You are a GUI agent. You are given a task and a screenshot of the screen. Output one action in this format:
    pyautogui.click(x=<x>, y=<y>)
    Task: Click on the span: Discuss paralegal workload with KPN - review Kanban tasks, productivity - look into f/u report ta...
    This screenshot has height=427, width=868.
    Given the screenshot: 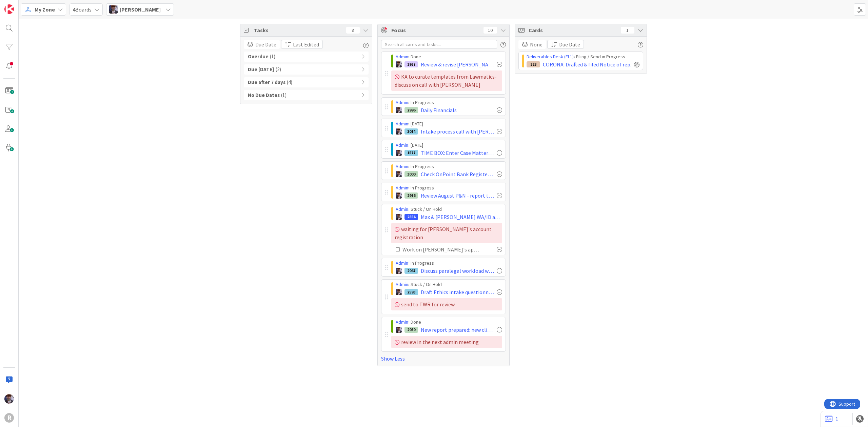 What is the action you would take?
    pyautogui.click(x=457, y=271)
    